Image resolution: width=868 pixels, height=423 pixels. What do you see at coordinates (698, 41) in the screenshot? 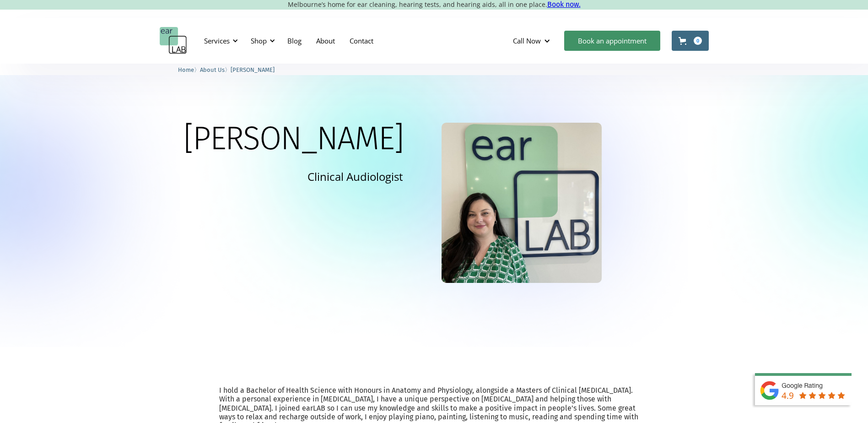
I see `div: 0` at bounding box center [698, 41].